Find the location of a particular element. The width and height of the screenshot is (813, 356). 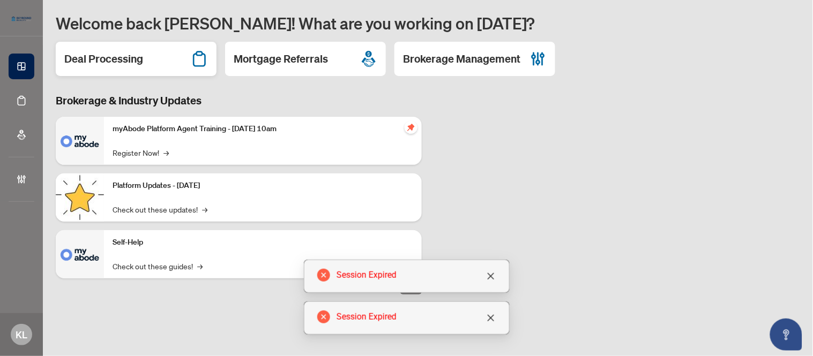

img: logo is located at coordinates (21, 19).